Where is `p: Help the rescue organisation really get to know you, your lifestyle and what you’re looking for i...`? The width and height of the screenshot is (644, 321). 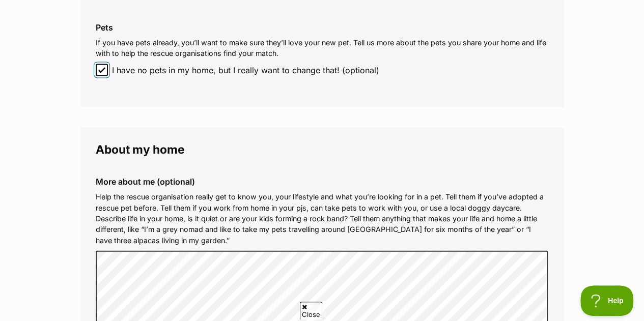
p: Help the rescue organisation really get to know you, your lifestyle and what you’re looking for i... is located at coordinates (322, 219).